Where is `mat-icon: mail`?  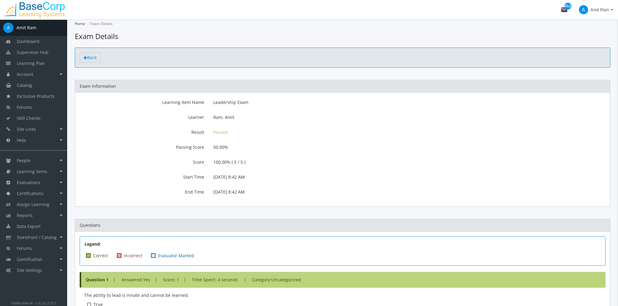
mat-icon: mail is located at coordinates (564, 10).